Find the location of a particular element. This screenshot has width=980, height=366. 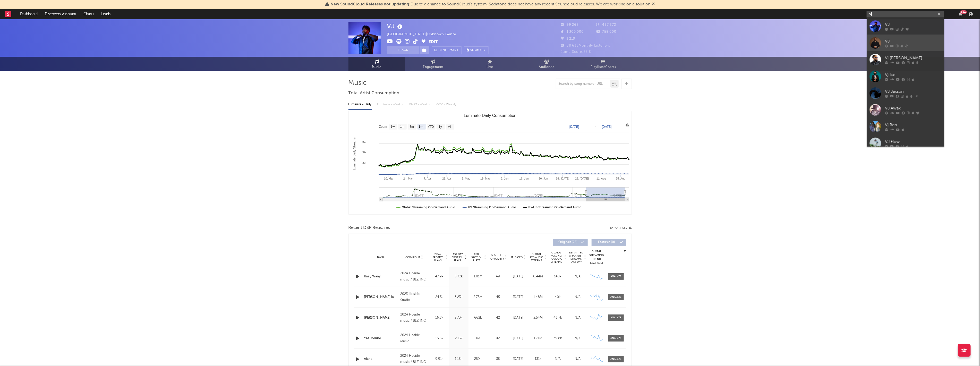

span: Global Rolling 7D Audio Streams is located at coordinates (557, 257).